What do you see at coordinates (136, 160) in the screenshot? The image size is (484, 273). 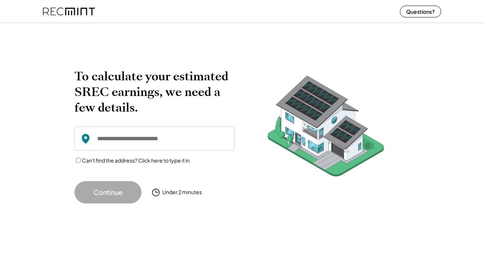 I see `label: Can't find the address? Click here to type it in.` at bounding box center [136, 160].